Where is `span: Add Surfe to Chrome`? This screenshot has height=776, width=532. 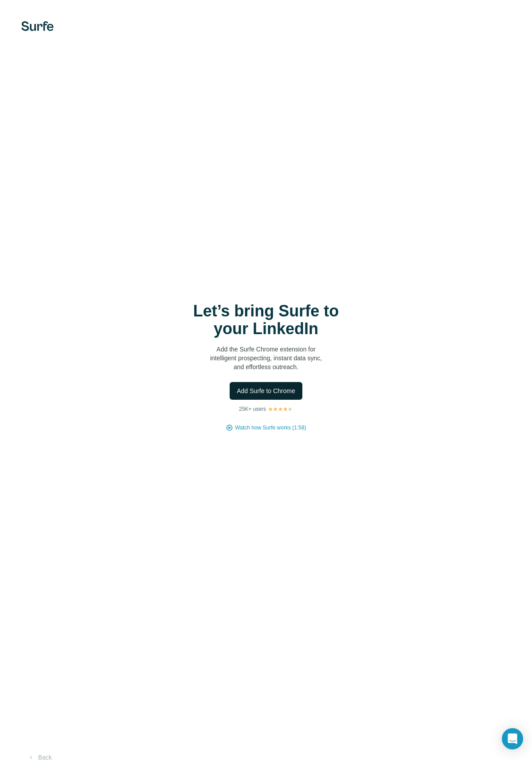 span: Add Surfe to Chrome is located at coordinates (266, 391).